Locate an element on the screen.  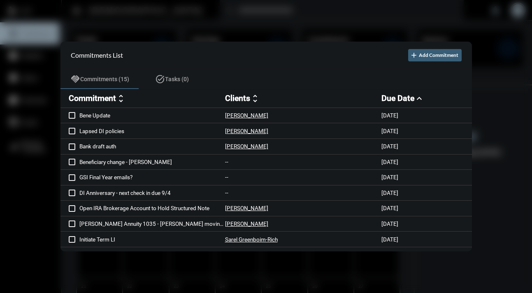
p: Bank draft auth is located at coordinates (152, 146).